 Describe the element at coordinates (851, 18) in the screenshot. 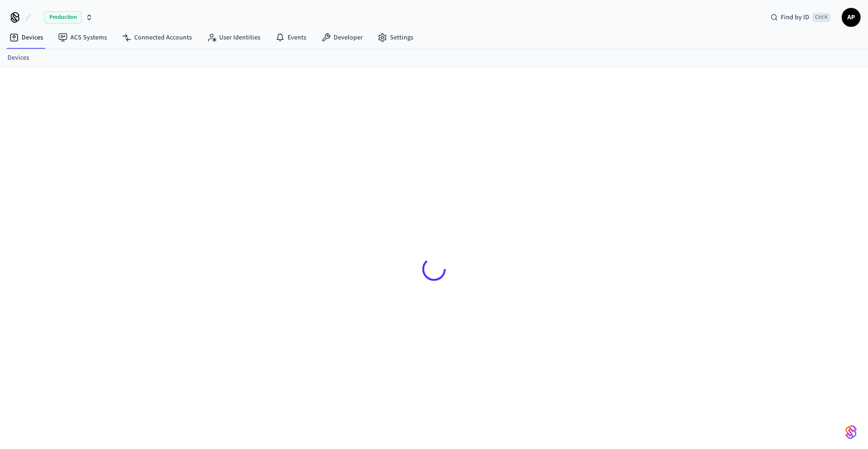

I see `span: AP` at that location.